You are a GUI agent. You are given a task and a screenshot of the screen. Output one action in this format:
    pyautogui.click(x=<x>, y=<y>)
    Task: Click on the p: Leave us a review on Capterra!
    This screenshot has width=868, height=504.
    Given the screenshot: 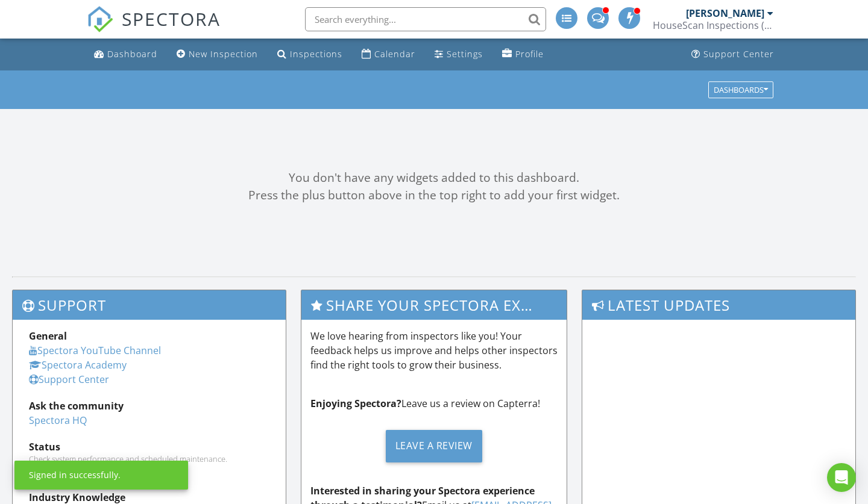 What is the action you would take?
    pyautogui.click(x=434, y=404)
    